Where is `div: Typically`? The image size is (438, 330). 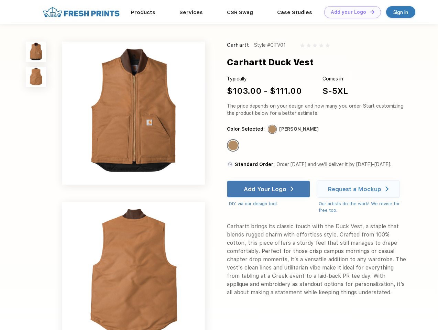 div: Typically is located at coordinates (265, 79).